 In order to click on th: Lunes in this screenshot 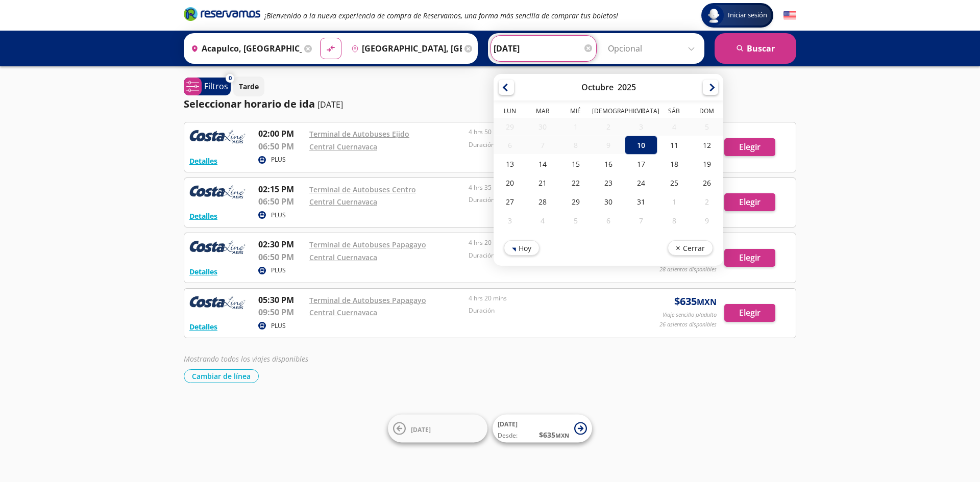, I will do `click(509, 113)`.